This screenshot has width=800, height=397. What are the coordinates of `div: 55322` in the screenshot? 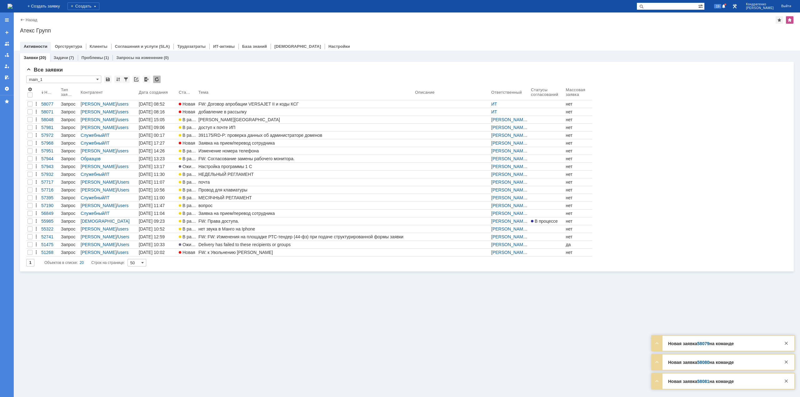 It's located at (50, 229).